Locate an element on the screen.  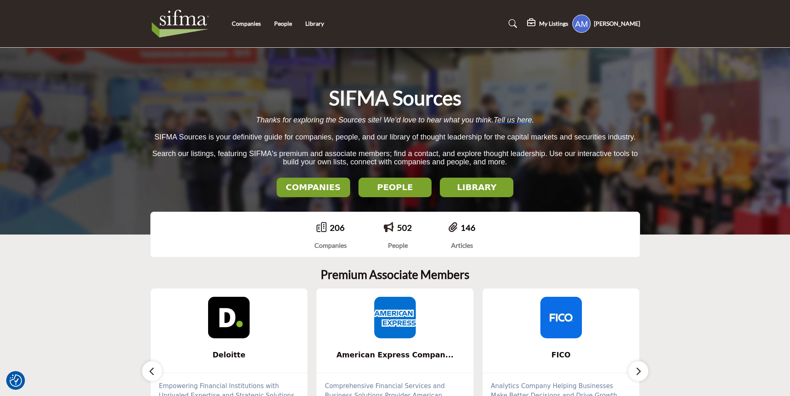
button: COMPANIES is located at coordinates (313, 187).